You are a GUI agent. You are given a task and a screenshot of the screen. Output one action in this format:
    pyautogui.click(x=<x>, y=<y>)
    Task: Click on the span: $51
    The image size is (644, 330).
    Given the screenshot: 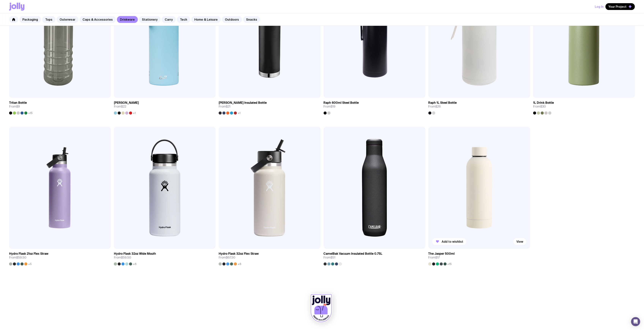 What is the action you would take?
    pyautogui.click(x=333, y=257)
    